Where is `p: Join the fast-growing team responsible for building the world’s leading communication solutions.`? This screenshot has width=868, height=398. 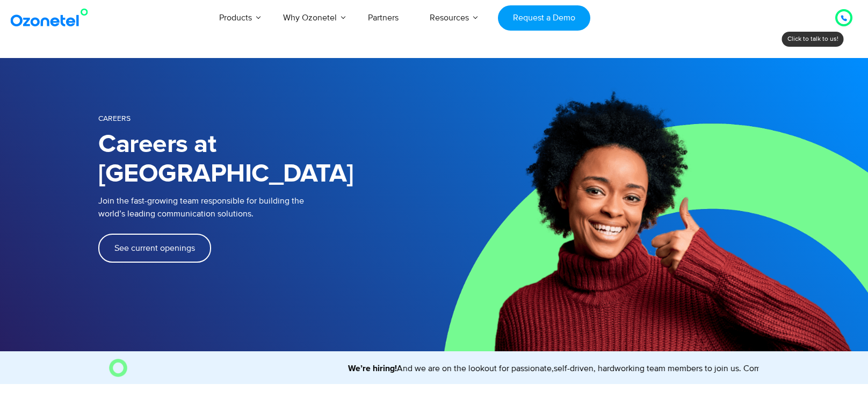
p: Join the fast-growing team responsible for building the world’s leading communication solutions. is located at coordinates (258, 207).